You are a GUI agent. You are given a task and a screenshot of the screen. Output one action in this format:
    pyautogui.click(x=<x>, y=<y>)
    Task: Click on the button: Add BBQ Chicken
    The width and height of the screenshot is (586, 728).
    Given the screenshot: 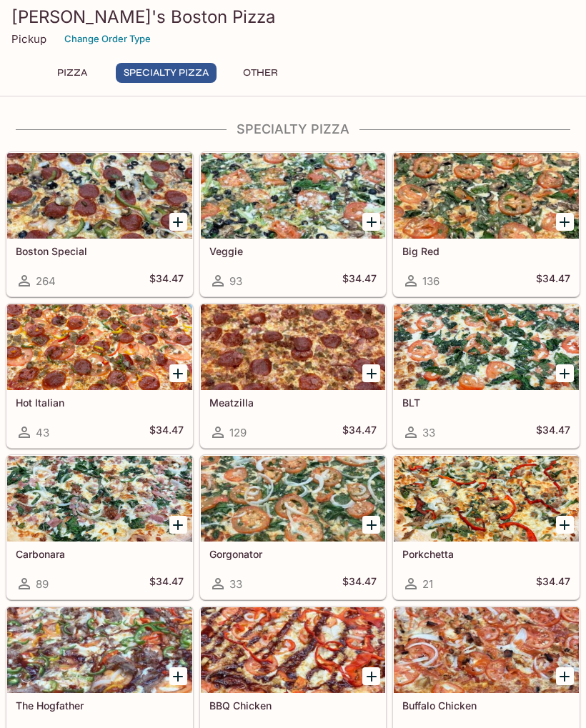 What is the action you would take?
    pyautogui.click(x=371, y=676)
    